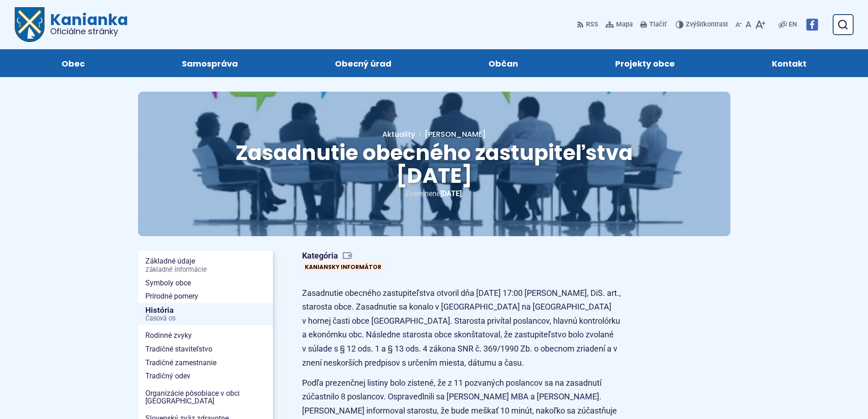 This screenshot has width=868, height=419. I want to click on p: Zverejnené ., so click(434, 193).